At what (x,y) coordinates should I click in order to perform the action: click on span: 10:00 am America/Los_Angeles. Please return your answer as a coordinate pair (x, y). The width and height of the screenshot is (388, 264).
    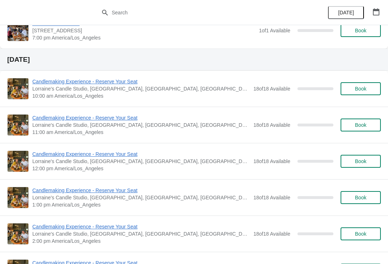
    Looking at the image, I should click on (141, 96).